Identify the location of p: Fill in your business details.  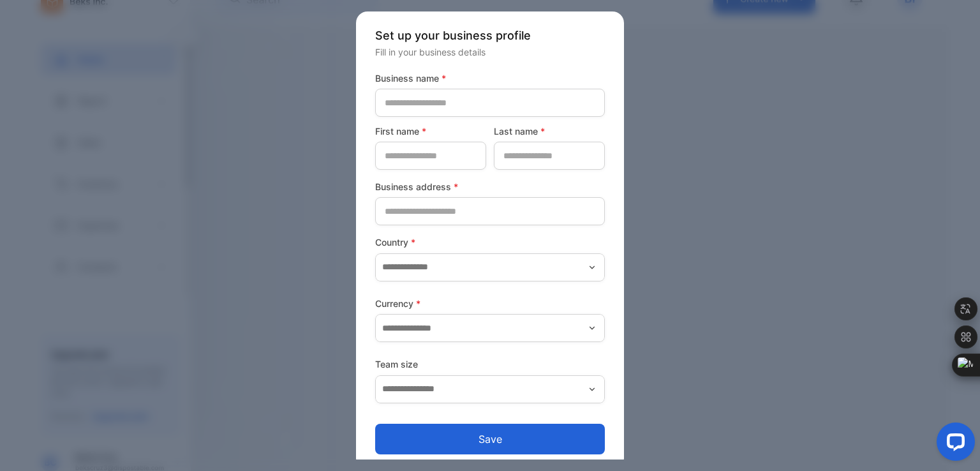
(490, 52).